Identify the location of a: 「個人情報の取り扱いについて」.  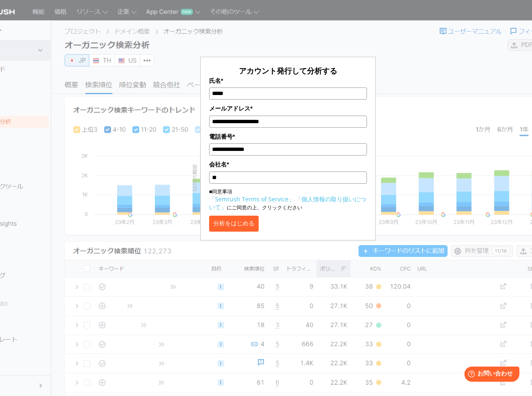
(287, 203).